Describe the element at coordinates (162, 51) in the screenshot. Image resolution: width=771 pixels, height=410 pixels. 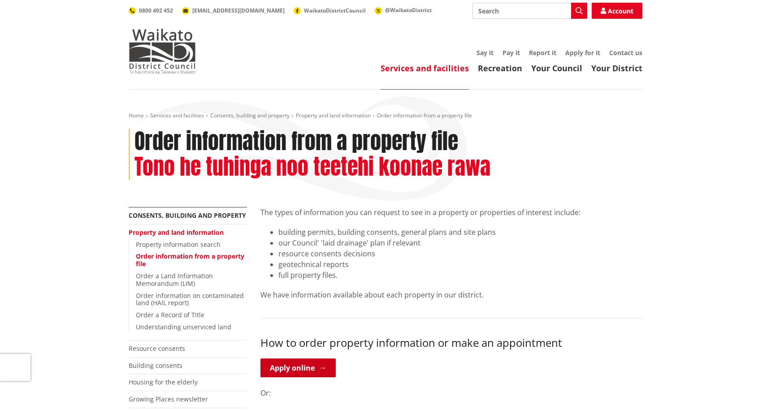
I see `img: Waikato District Council - Te Kaunihera aa Takiwaa o Waikato` at that location.